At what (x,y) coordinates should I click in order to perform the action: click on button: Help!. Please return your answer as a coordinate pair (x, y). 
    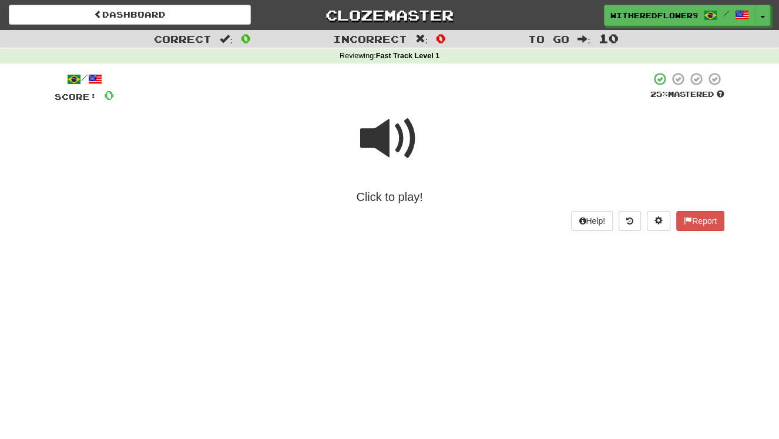
    Looking at the image, I should click on (592, 221).